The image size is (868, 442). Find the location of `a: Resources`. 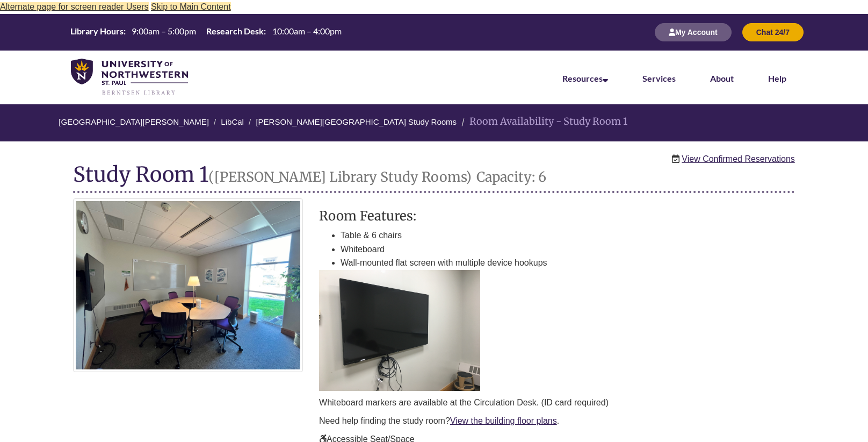

a: Resources is located at coordinates (585, 78).